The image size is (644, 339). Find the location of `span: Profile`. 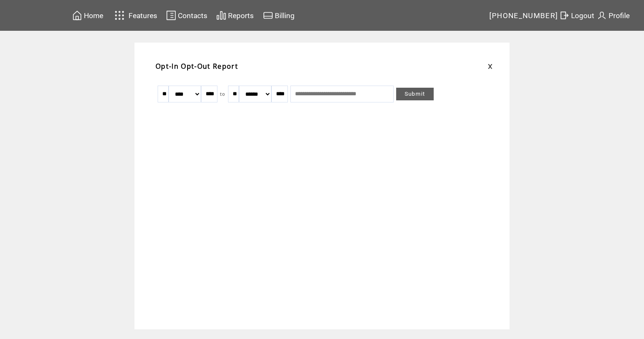

span: Profile is located at coordinates (620, 16).